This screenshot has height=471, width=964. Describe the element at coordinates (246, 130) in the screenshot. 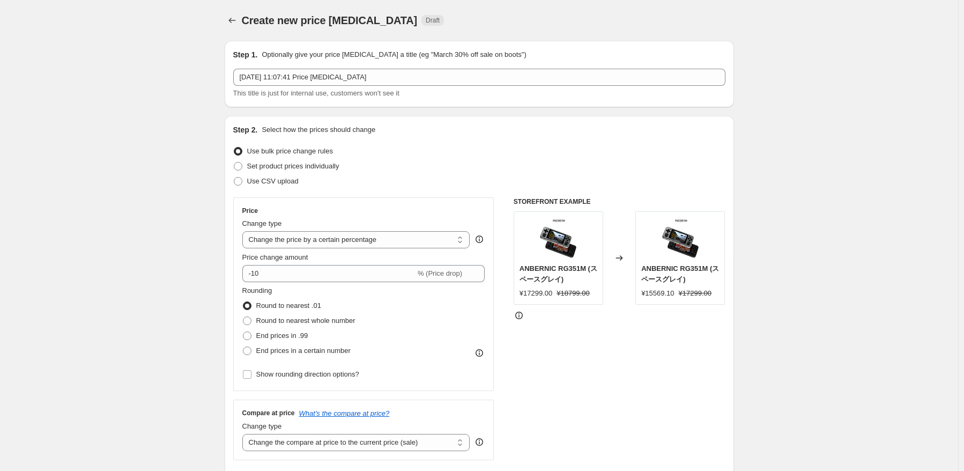

I see `h2: Step 2.` at that location.